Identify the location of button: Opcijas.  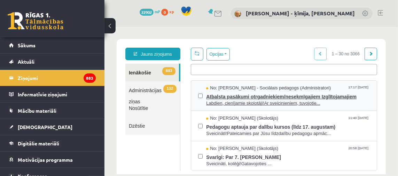
(114, 28).